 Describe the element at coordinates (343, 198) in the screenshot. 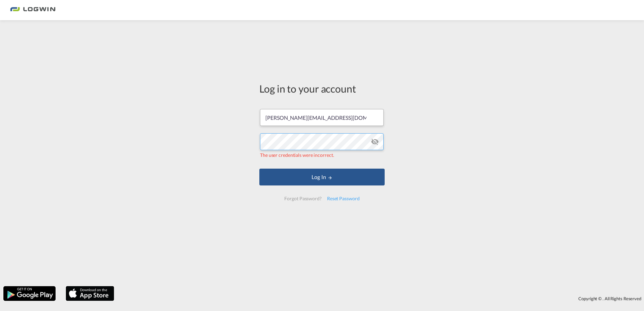

I see `div: Reset Password` at that location.